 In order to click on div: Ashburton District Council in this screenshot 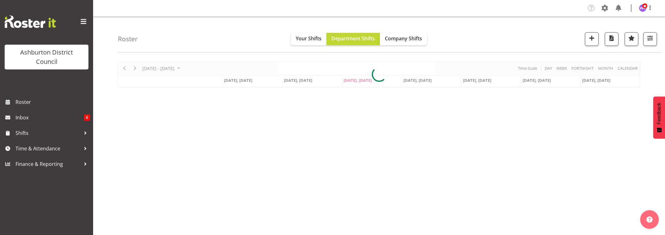, I will do `click(47, 57)`.